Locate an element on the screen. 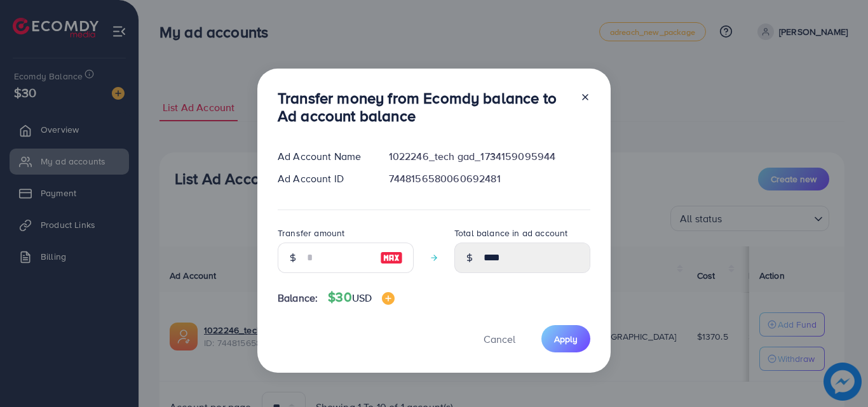 The image size is (868, 407). h4: $30 is located at coordinates (361, 297).